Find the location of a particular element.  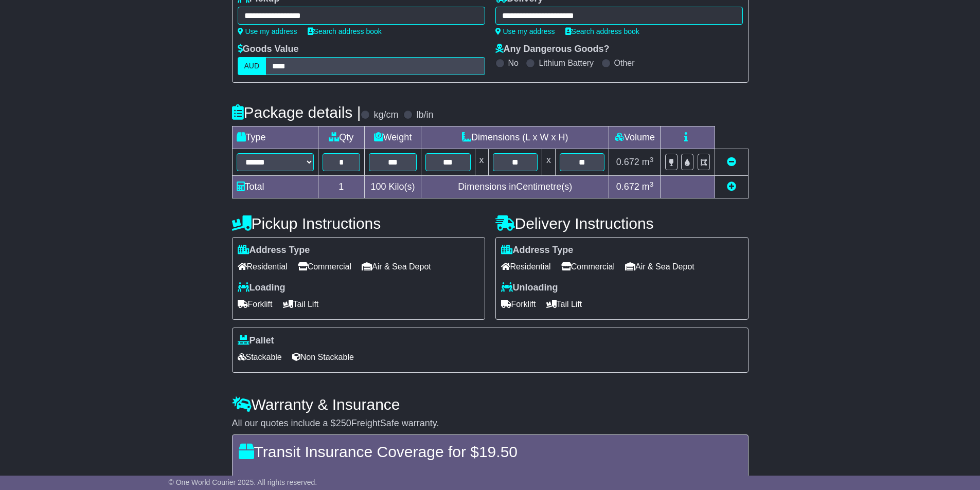

td: Total is located at coordinates (275, 187).